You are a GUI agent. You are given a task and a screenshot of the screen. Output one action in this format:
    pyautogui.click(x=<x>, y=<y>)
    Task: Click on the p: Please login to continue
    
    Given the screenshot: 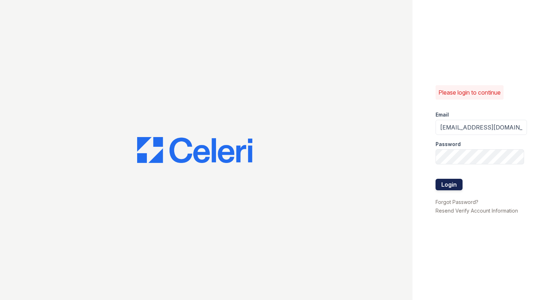 What is the action you would take?
    pyautogui.click(x=470, y=93)
    